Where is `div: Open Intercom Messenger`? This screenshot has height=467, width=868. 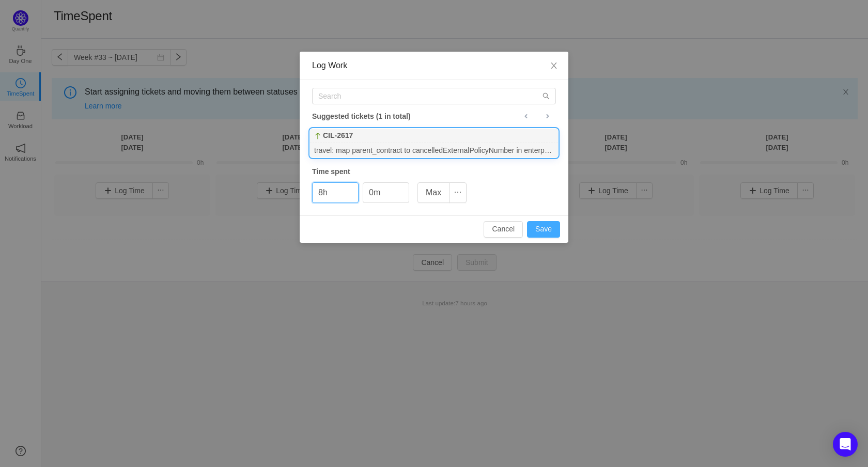
div: Open Intercom Messenger is located at coordinates (845, 444).